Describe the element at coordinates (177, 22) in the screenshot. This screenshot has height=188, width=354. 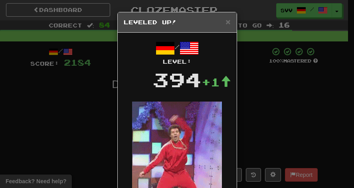
I see `h5: Leveled Up!` at that location.